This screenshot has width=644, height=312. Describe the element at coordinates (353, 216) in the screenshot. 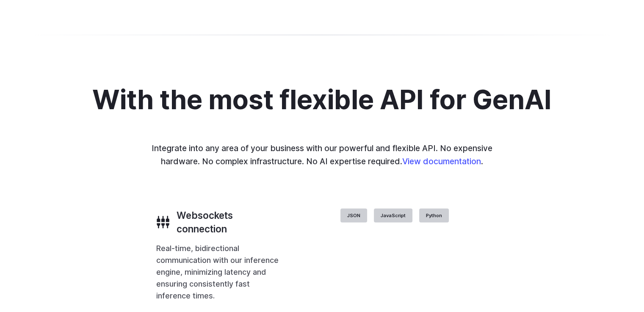

I see `label: JSON` at that location.